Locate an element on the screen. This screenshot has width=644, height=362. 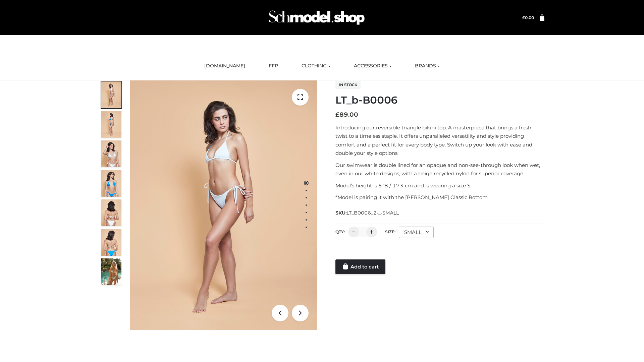
img: ArielClassicBikiniTop_CloudNine_AzureSky_OW114ECO_2-scaled.jpg is located at coordinates (111, 124).